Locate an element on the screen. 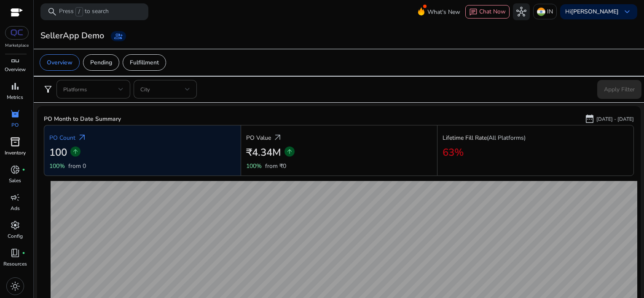 The image size is (644, 298). p: PO Count is located at coordinates (62, 138).